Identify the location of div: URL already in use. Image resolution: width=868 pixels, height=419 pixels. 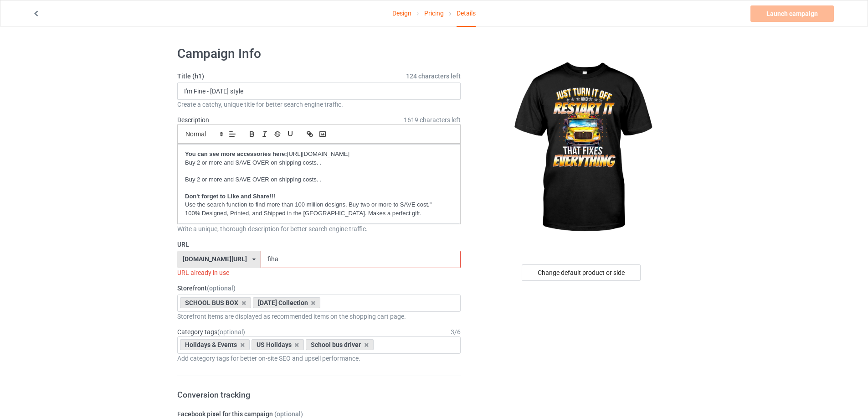
(319, 273).